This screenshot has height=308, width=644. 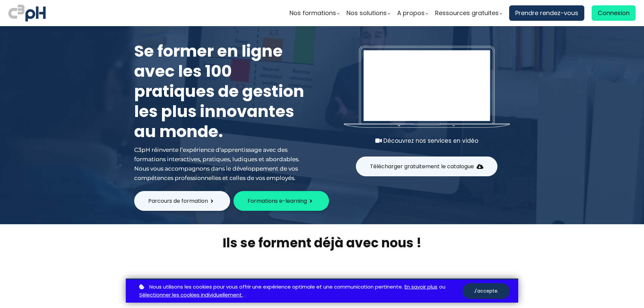 I want to click on button: Formations e-learning, so click(x=281, y=201).